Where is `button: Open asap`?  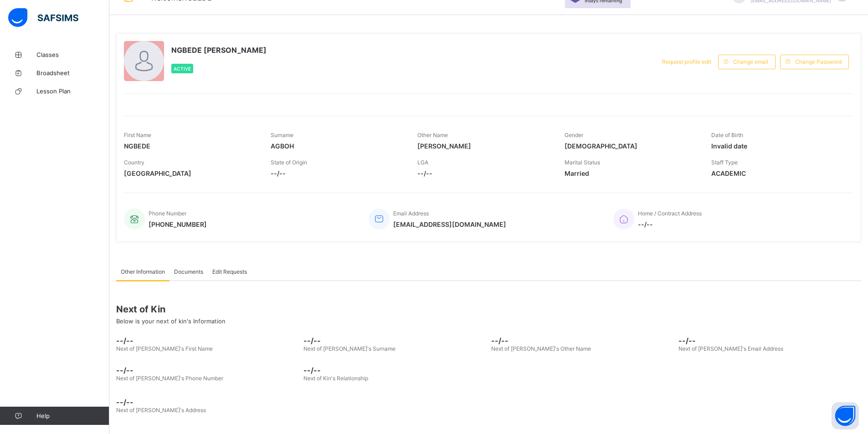 button: Open asap is located at coordinates (845, 416).